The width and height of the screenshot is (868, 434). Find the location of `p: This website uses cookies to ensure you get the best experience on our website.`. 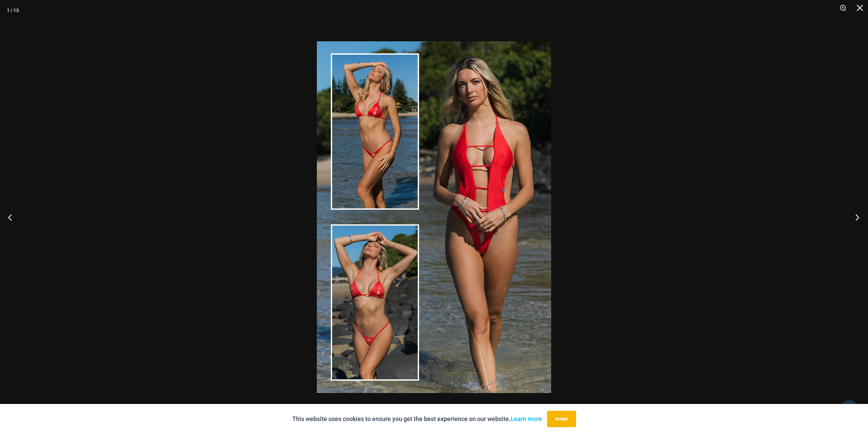

p: This website uses cookies to ensure you get the best experience on our website. is located at coordinates (417, 419).